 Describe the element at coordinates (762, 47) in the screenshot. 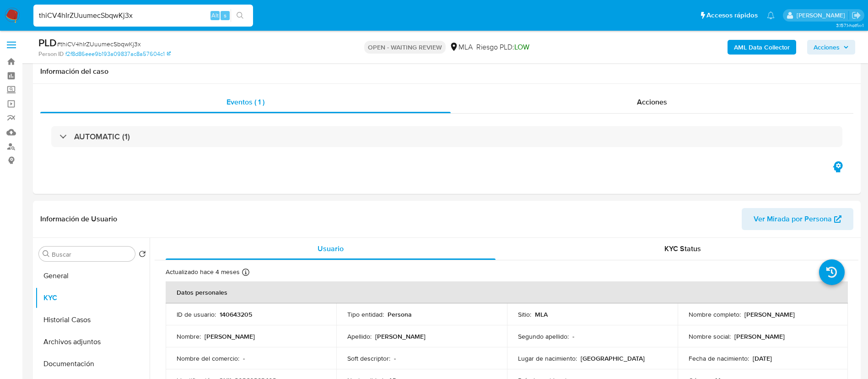

I see `button: AML Data Collector` at that location.